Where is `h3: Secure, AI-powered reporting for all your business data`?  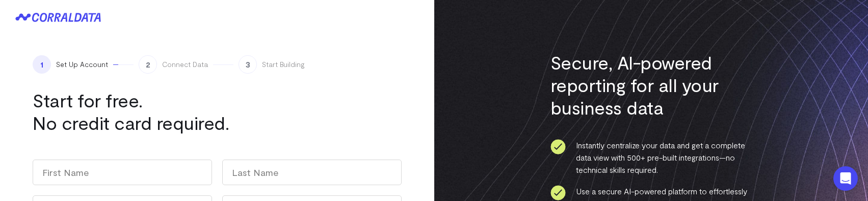
h3: Secure, AI-powered reporting for all your business data is located at coordinates (651, 85).